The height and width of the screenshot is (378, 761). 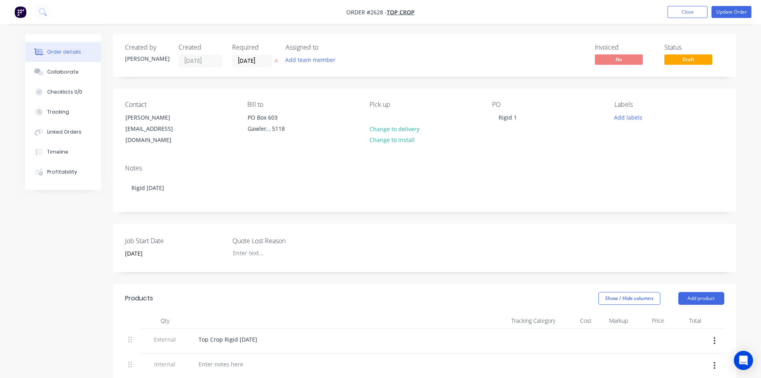 I want to click on div: Pick up, so click(x=424, y=104).